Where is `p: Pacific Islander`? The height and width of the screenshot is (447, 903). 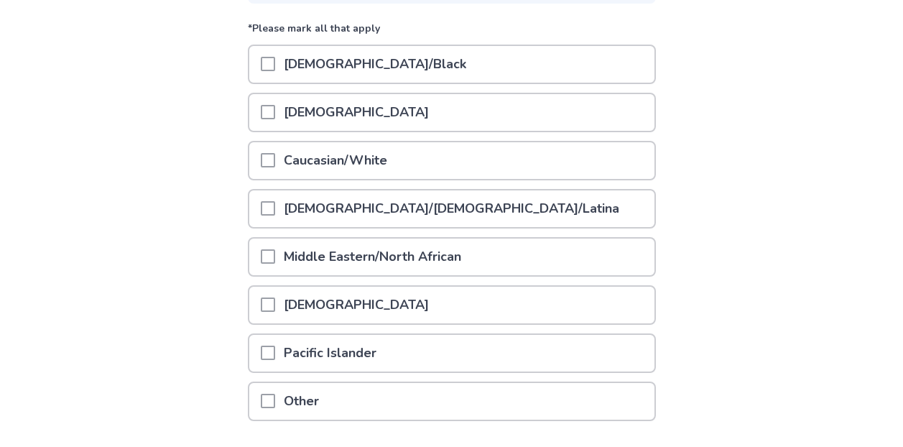
p: Pacific Islander is located at coordinates (330, 353).